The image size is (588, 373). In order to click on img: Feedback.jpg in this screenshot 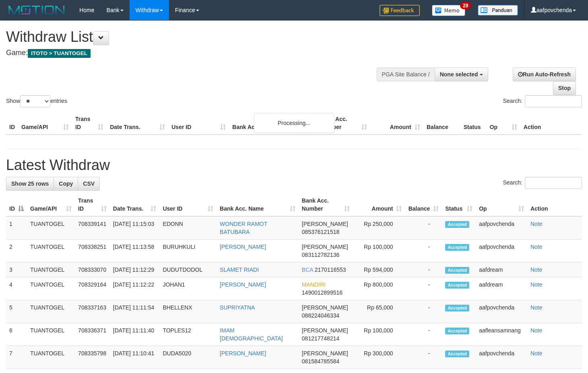, I will do `click(400, 10)`.